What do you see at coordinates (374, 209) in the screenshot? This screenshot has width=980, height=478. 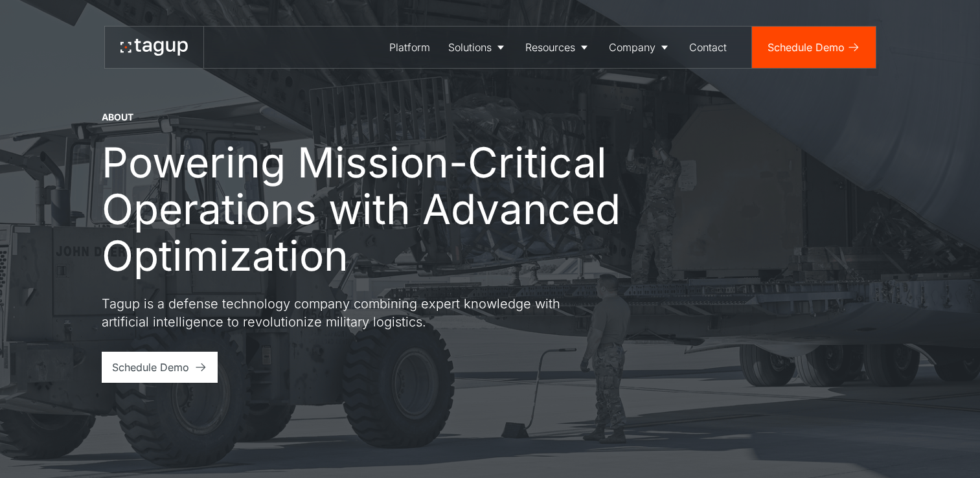 I see `h1: Powering Mission-Critical Operations with Advanced Optimization` at bounding box center [374, 209].